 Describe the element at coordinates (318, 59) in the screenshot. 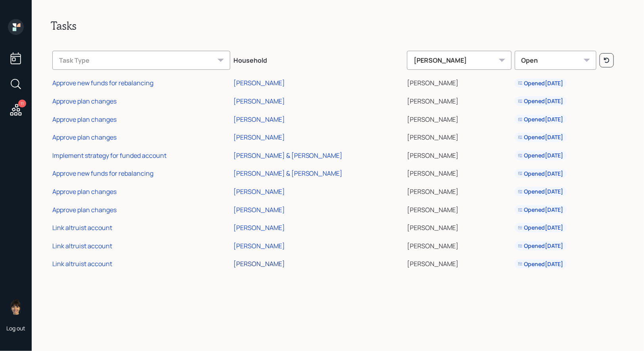

I see `th: Household` at that location.